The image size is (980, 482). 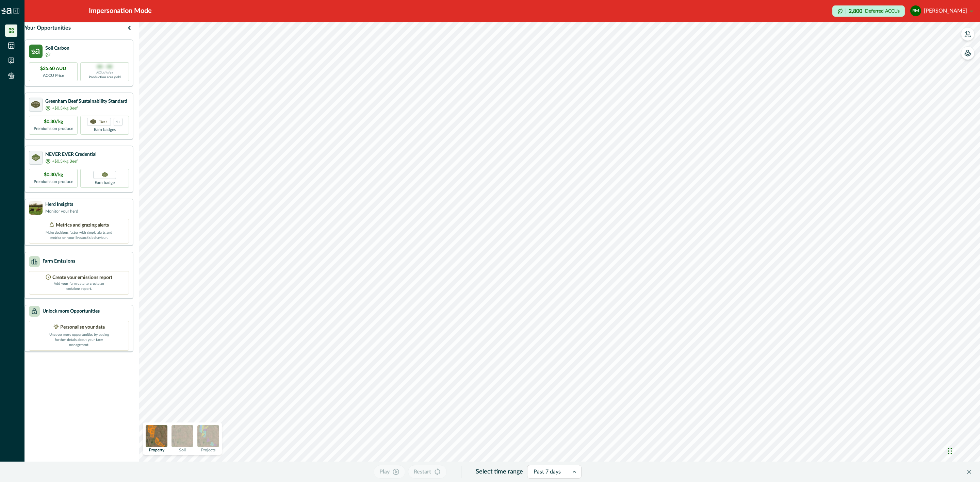 What do you see at coordinates (969, 472) in the screenshot?
I see `button: Close` at bounding box center [969, 472].